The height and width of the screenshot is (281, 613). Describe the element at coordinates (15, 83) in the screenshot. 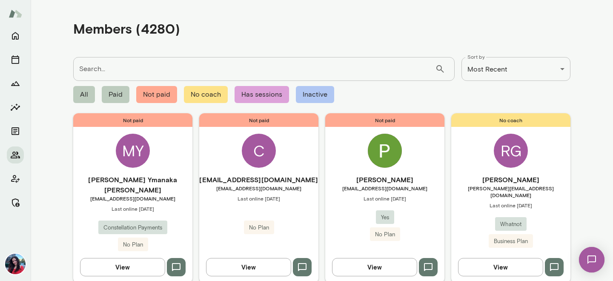

I see `button: Growth Plan` at that location.